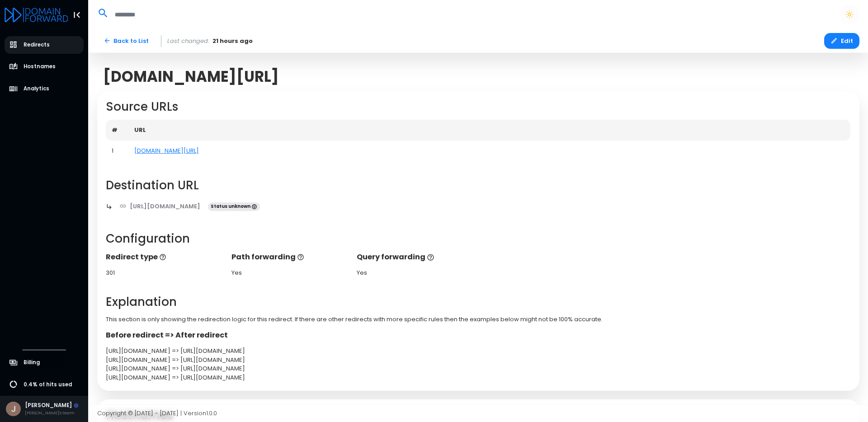  Describe the element at coordinates (478, 335) in the screenshot. I see `p: Before redirect => After redirect` at that location.